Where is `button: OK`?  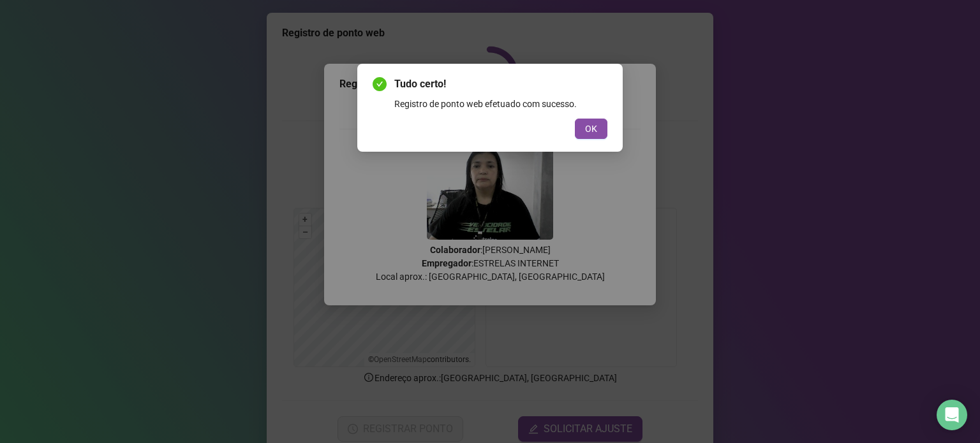
button: OK is located at coordinates (591, 129).